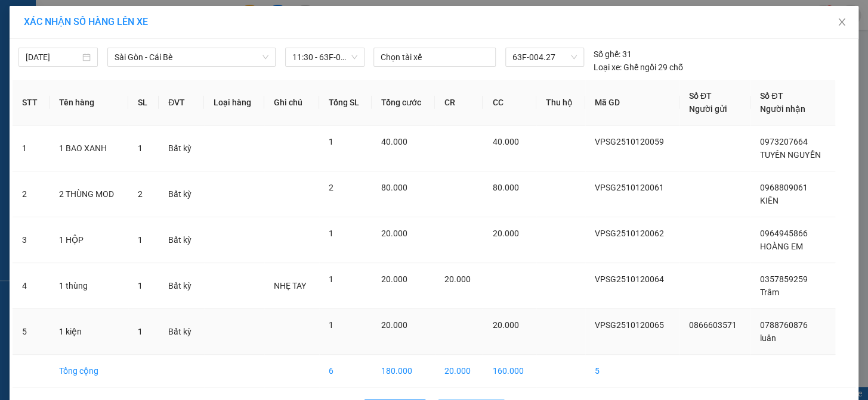  What do you see at coordinates (544, 57) in the screenshot?
I see `span: 63F-004.27` at bounding box center [544, 57].